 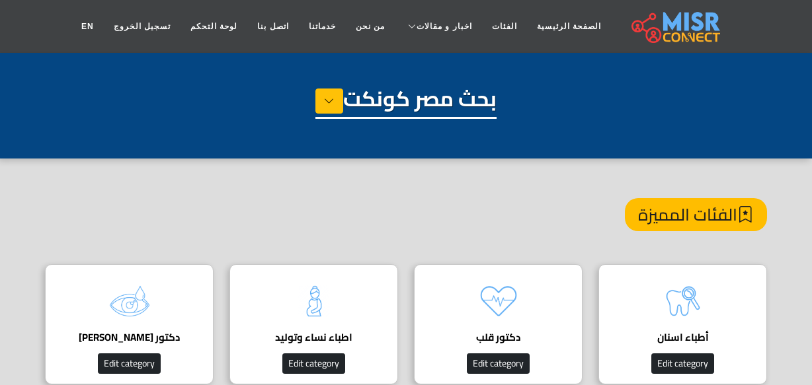 What do you see at coordinates (498, 338) in the screenshot?
I see `h4: دكتور قلب` at bounding box center [498, 338].